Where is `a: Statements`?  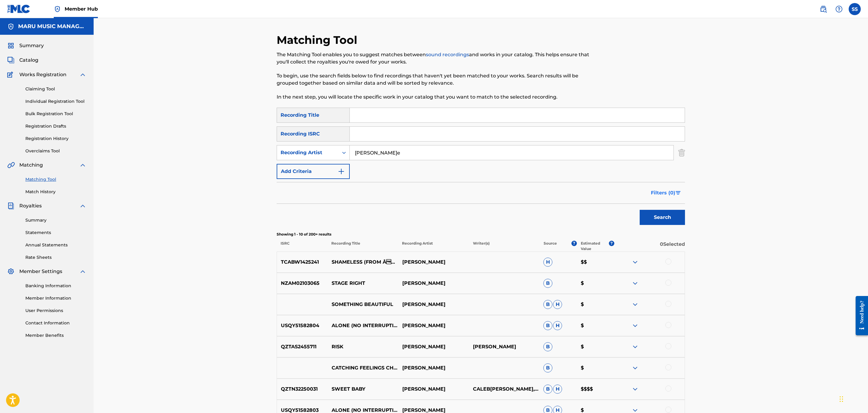 a: Statements is located at coordinates (56, 232).